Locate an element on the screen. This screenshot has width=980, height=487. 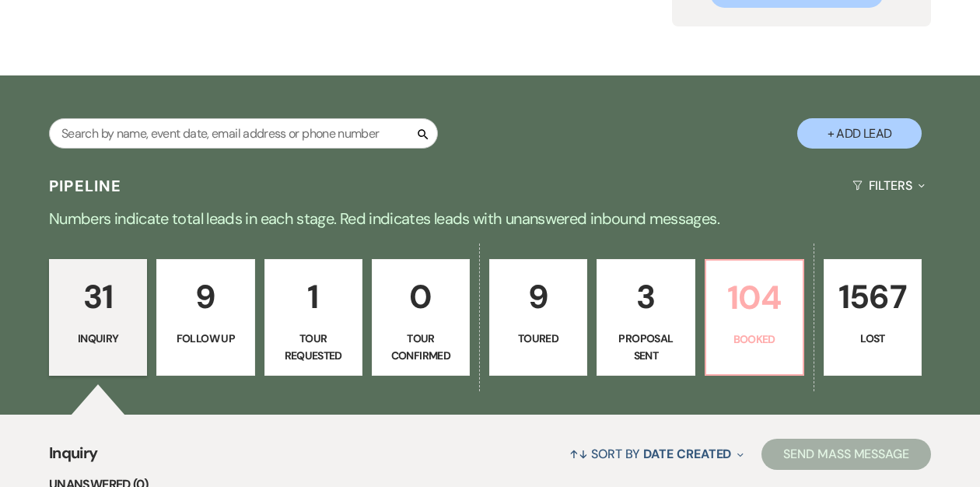
a: 3Proposal Sent is located at coordinates (645, 318).